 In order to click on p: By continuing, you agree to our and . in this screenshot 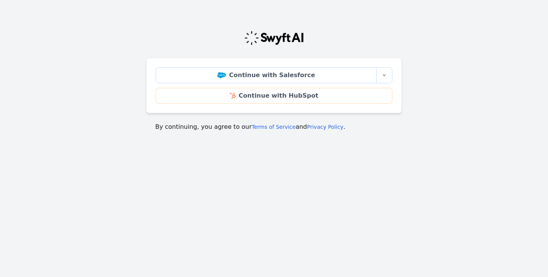, I will do `click(274, 127)`.